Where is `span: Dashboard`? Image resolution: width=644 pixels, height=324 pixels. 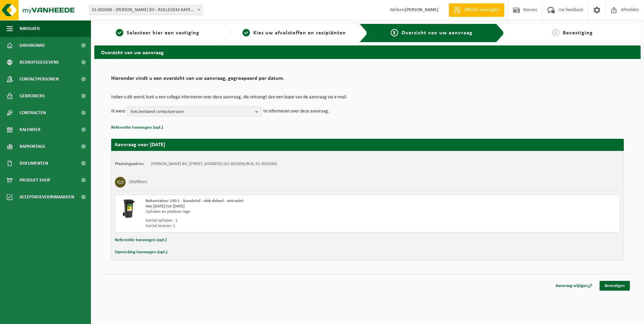
span: Dashboard is located at coordinates (32, 45).